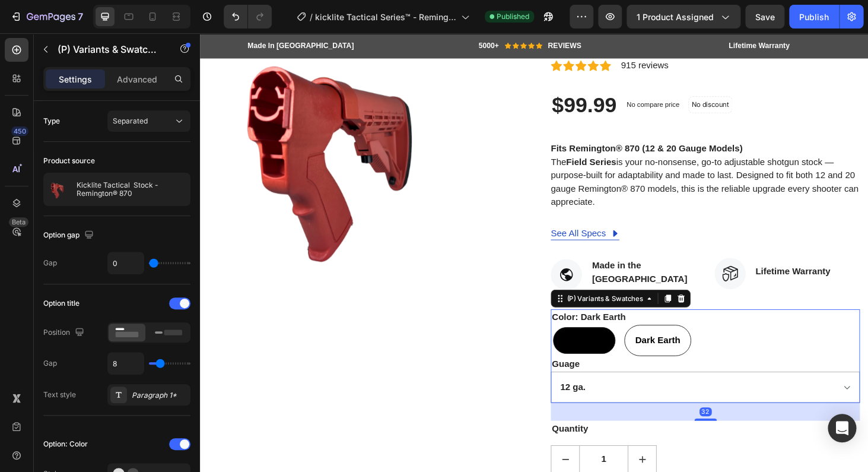  Describe the element at coordinates (539, 403) in the screenshot. I see `div: 32` at that location.